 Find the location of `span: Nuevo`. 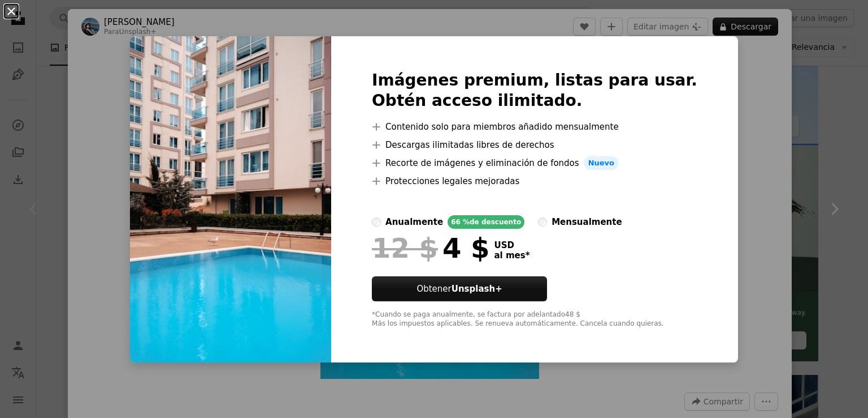

span: Nuevo is located at coordinates (602, 163).